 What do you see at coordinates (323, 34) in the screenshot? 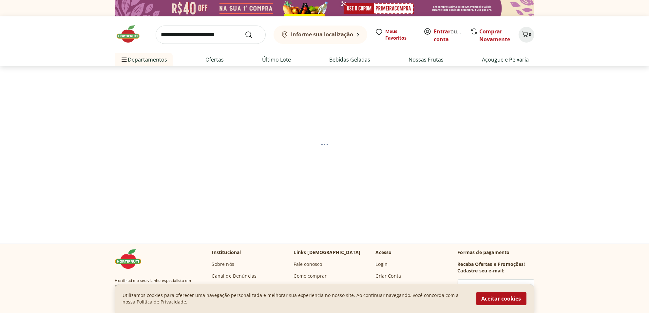
I see `b: Informe sua localização` at bounding box center [323, 34].